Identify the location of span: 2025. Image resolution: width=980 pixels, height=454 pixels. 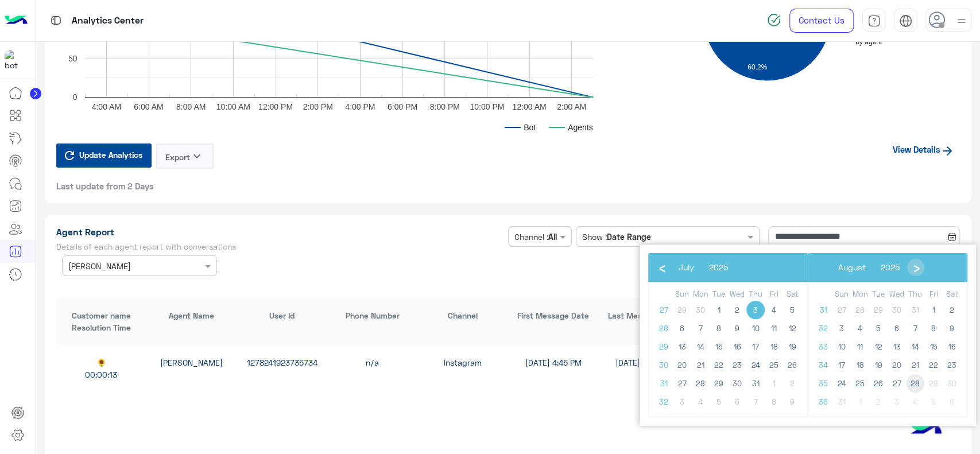
(718, 267).